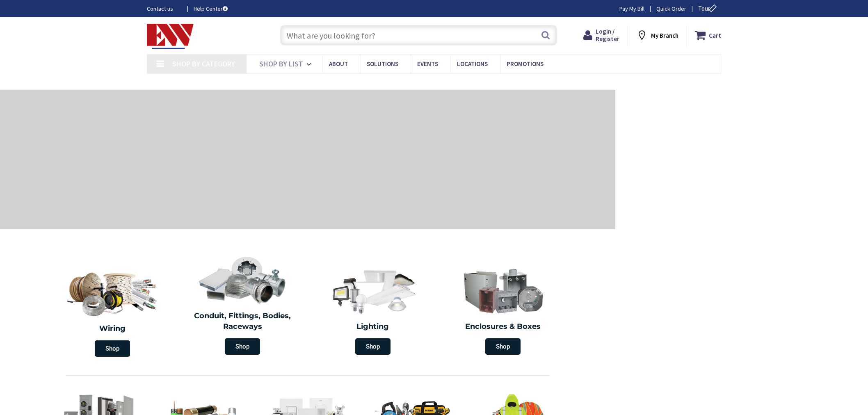 This screenshot has height=415, width=868. I want to click on a: Contact us, so click(164, 9).